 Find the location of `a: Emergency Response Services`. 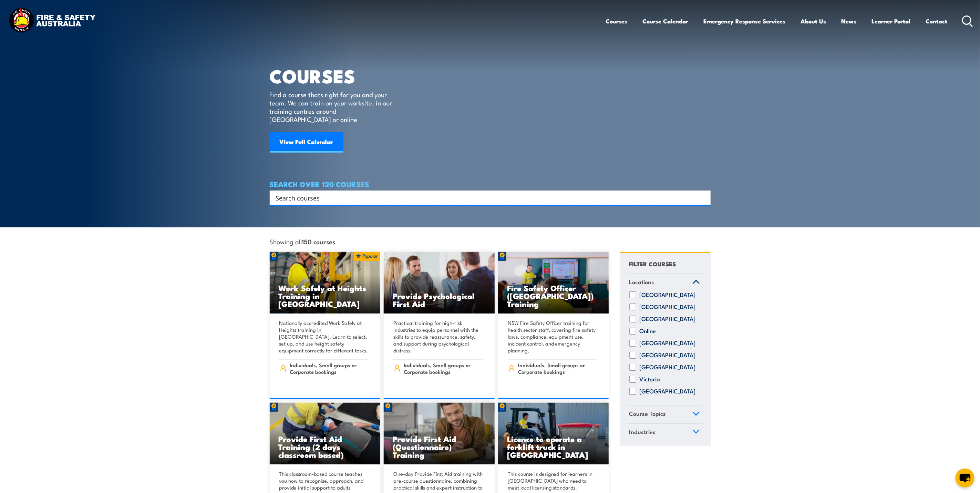

a: Emergency Response Services is located at coordinates (745, 21).